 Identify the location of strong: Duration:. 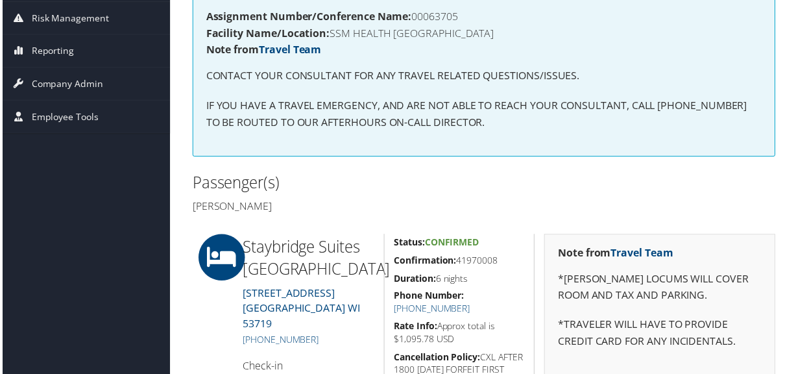
(415, 280).